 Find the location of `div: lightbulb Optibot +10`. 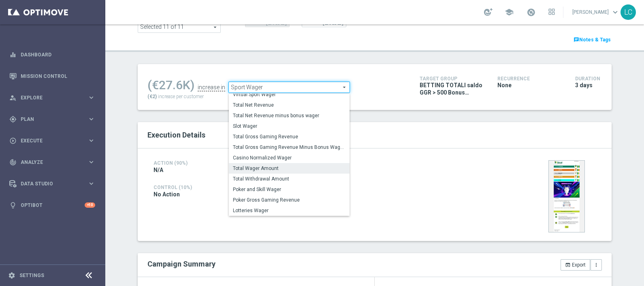

div: lightbulb Optibot +10 is located at coordinates (52, 205).